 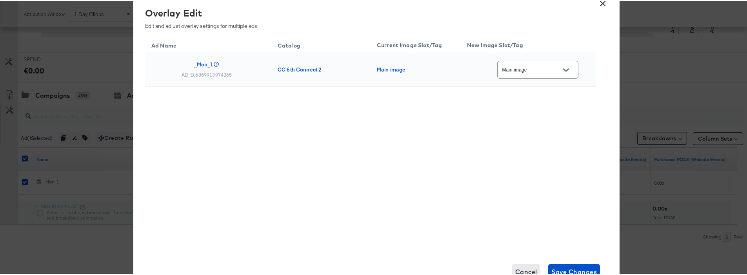 What do you see at coordinates (294, 44) in the screenshot?
I see `span: Catalog` at bounding box center [294, 44].